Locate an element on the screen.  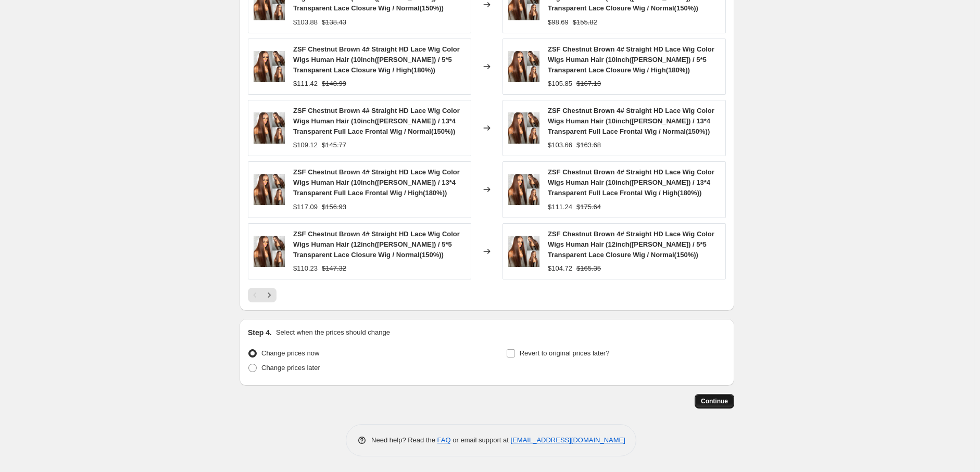
span: $104.72 is located at coordinates (560, 268).